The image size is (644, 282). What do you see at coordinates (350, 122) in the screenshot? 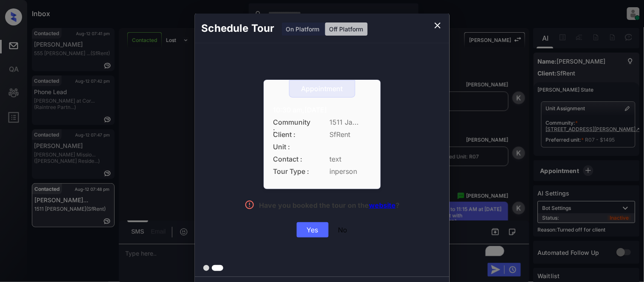
I see `span: 1511 Ja...` at bounding box center [350, 122].